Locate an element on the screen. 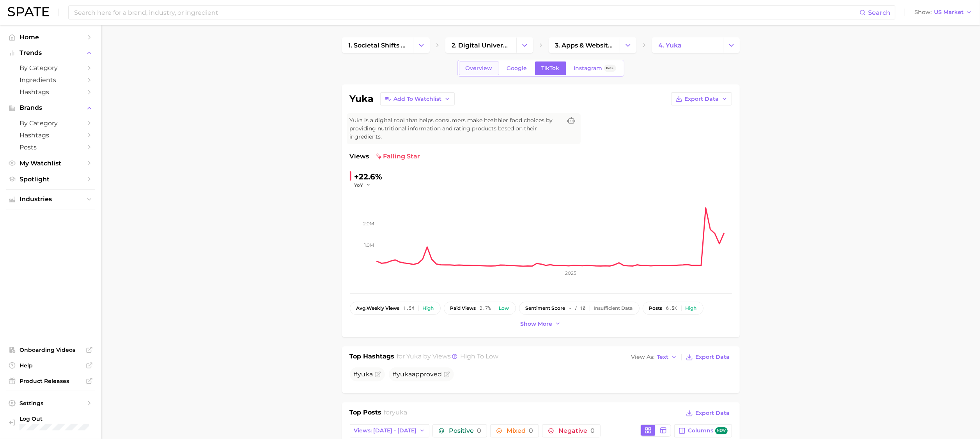 This screenshot has height=439, width=980. span: Spotlight is located at coordinates (51, 179).